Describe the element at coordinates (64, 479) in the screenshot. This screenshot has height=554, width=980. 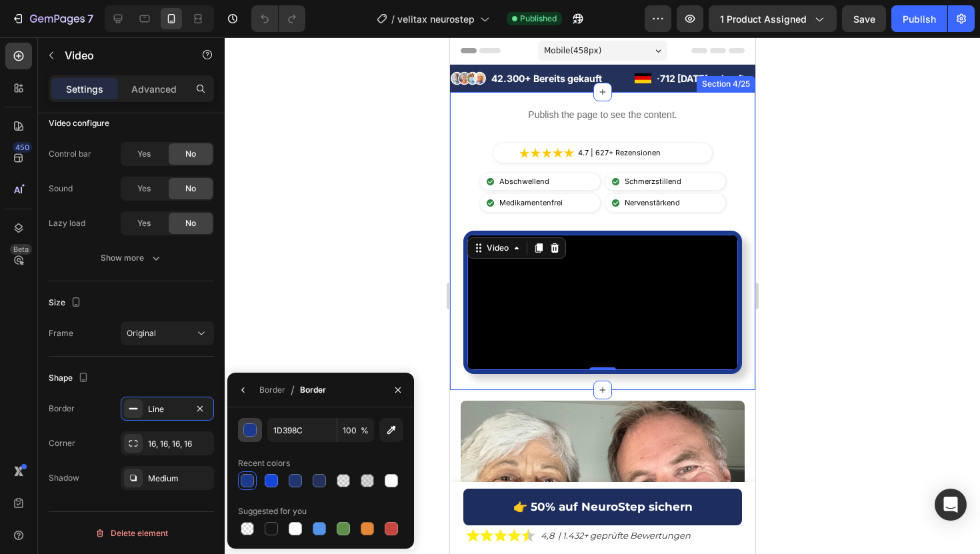
I see `div: Shadow` at that location.